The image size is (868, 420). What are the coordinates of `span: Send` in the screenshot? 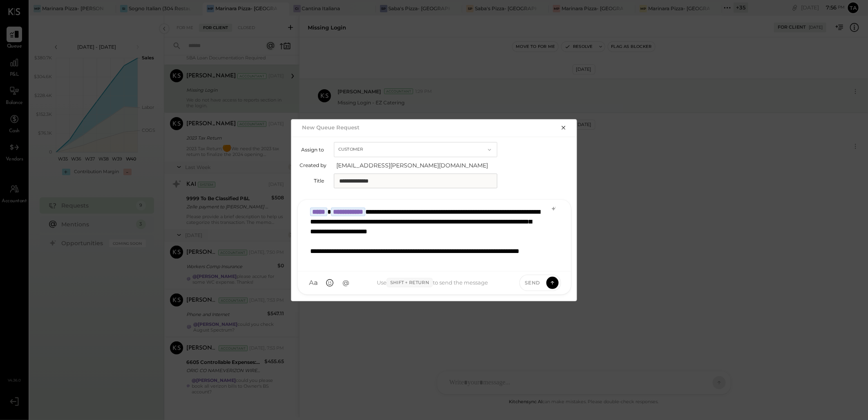 It's located at (532, 283).